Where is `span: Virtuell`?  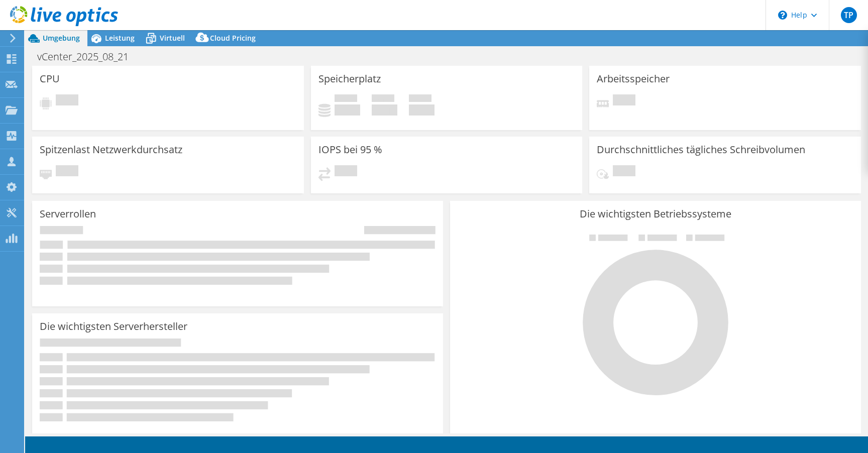 span: Virtuell is located at coordinates (172, 38).